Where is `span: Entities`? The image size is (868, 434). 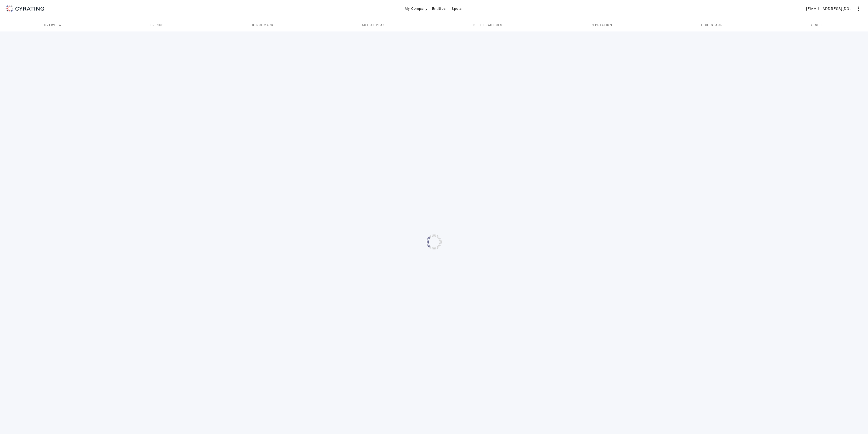 span: Entities is located at coordinates (439, 9).